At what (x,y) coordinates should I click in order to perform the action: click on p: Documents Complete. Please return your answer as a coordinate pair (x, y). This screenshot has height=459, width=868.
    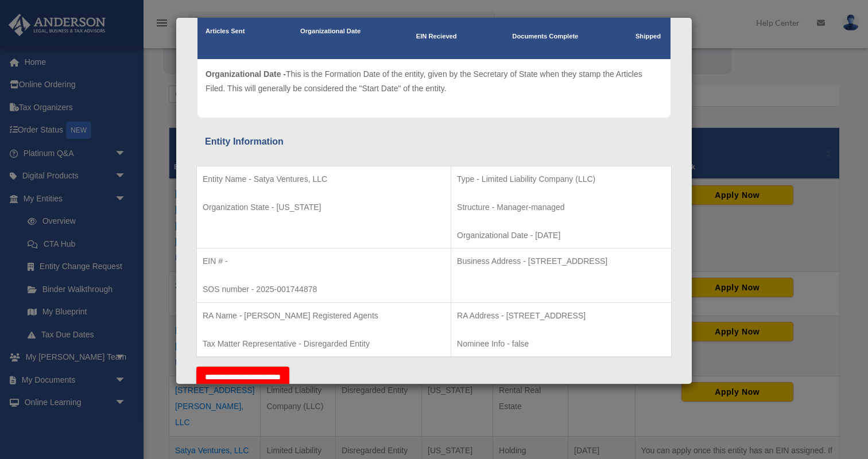
    Looking at the image, I should click on (545, 37).